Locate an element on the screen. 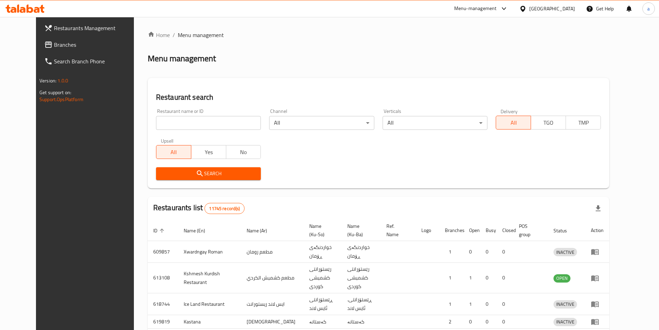  h2: Restaurant search is located at coordinates (379, 97).